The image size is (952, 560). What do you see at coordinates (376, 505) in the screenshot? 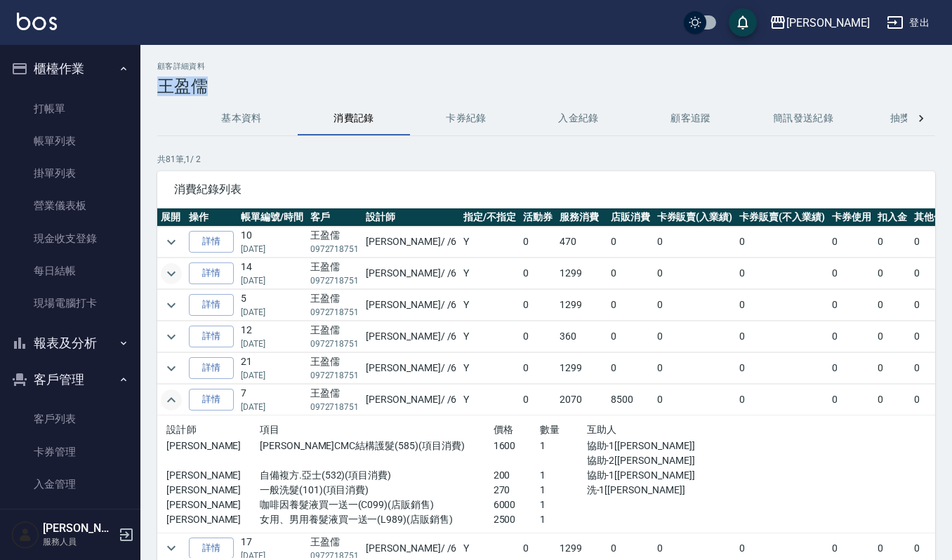
I see `p: 咖啡因養髮液買一送一(C099)(店販銷售)` at bounding box center [376, 505].